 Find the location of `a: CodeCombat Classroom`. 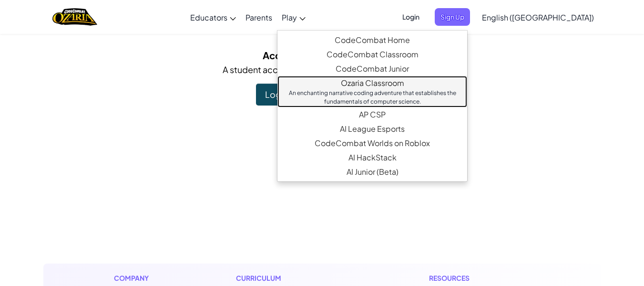

a: CodeCombat Classroom is located at coordinates (372, 54).